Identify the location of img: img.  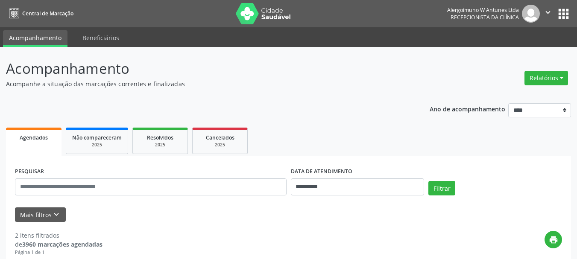
(531, 14).